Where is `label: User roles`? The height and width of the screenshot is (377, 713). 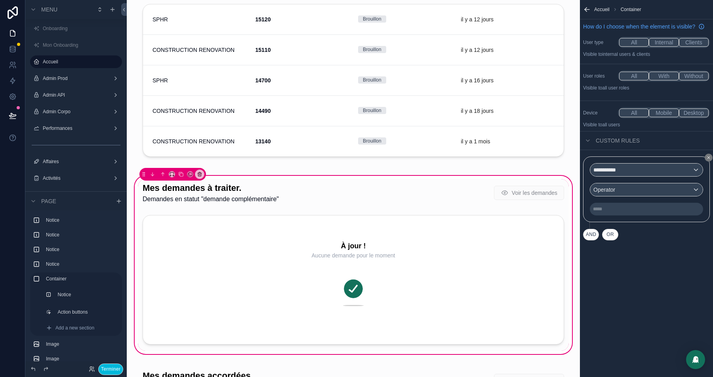 label: User roles is located at coordinates (599, 76).